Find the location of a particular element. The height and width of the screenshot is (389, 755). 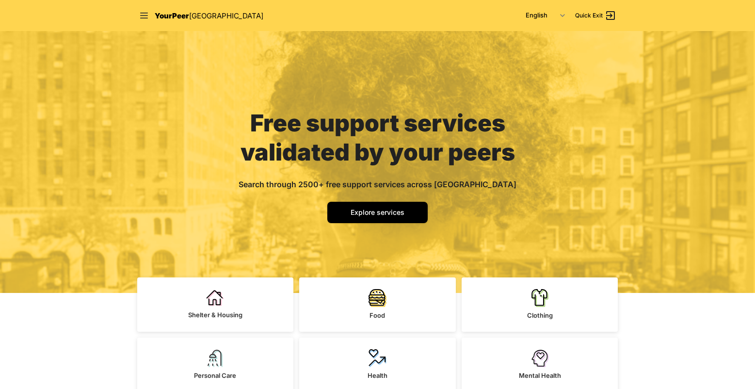

span: YourPeer is located at coordinates (172, 16).